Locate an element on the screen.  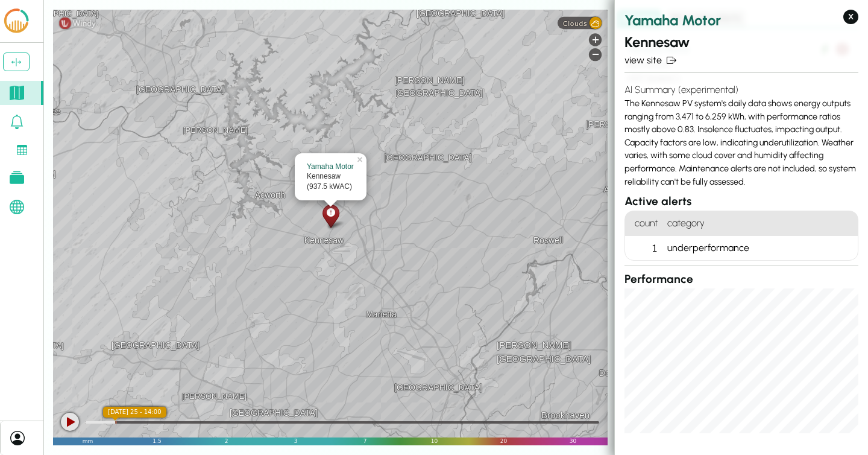
div: 1 is located at coordinates (644, 247).